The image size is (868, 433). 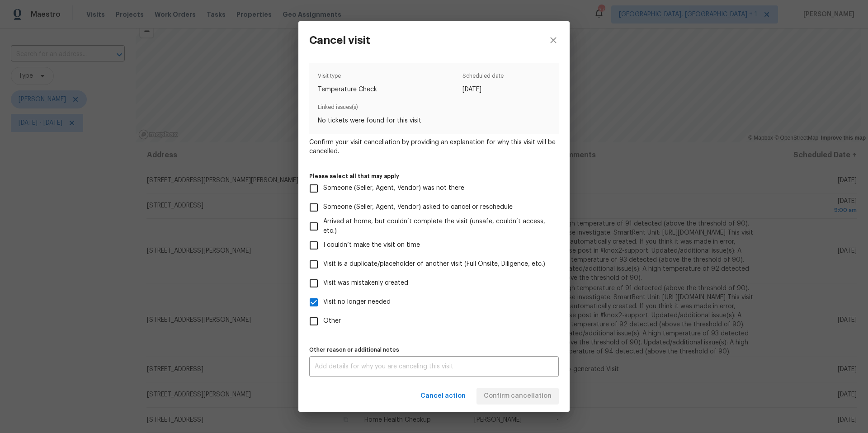 I want to click on button: Cancel action, so click(x=443, y=396).